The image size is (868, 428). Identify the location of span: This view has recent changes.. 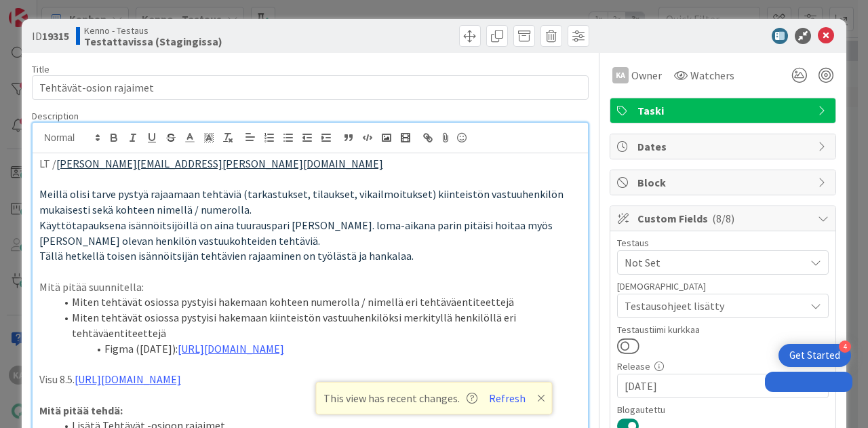
(400, 398).